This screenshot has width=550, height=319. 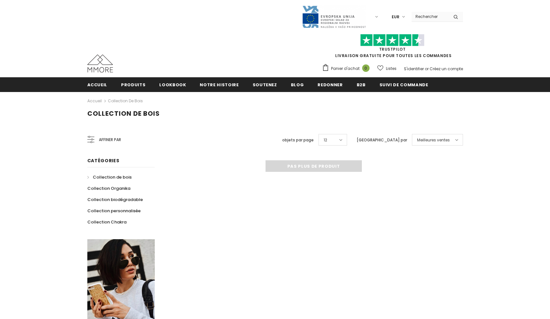 I want to click on span: Collection Organika, so click(x=109, y=188).